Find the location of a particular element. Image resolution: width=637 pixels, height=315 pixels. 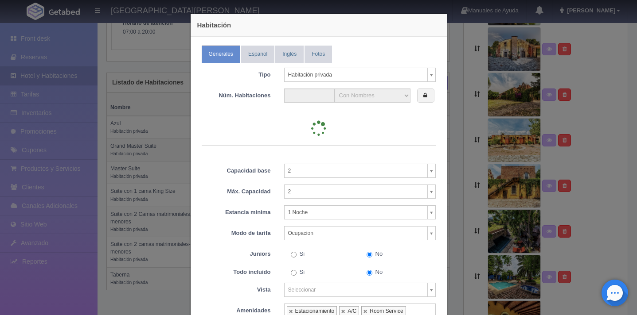

a: Ocupacion is located at coordinates (360, 233).